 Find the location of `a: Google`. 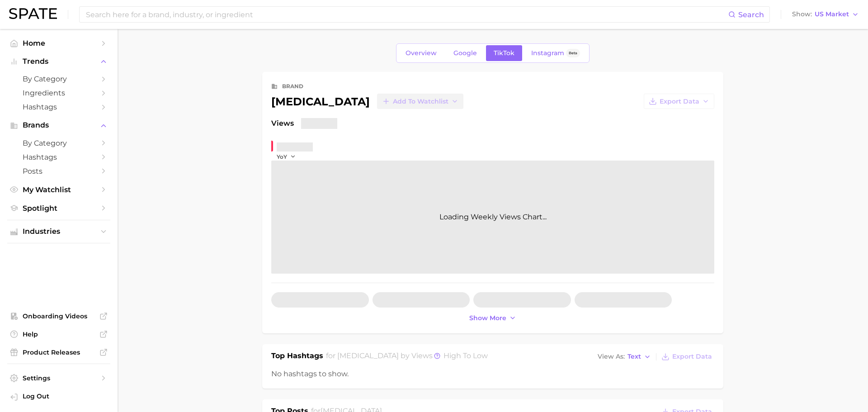

a: Google is located at coordinates (465, 53).